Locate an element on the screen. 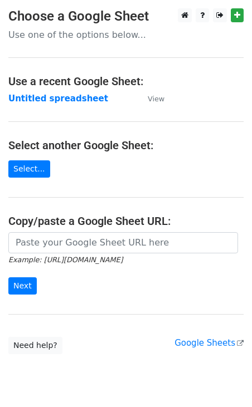 The height and width of the screenshot is (407, 252). strong: Untitled spreadsheet is located at coordinates (58, 99).